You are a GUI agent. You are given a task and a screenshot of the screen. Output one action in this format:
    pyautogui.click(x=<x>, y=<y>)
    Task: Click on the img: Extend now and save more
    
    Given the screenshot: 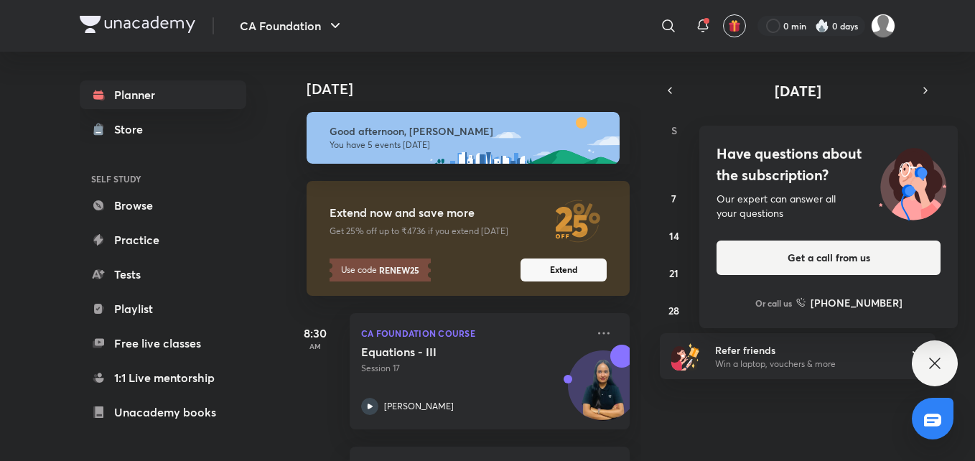 What is the action you would take?
    pyautogui.click(x=578, y=221)
    